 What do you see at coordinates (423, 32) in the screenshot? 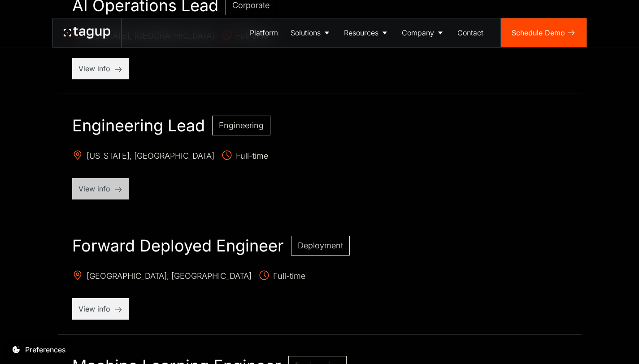
I see `a: Company` at bounding box center [423, 32].